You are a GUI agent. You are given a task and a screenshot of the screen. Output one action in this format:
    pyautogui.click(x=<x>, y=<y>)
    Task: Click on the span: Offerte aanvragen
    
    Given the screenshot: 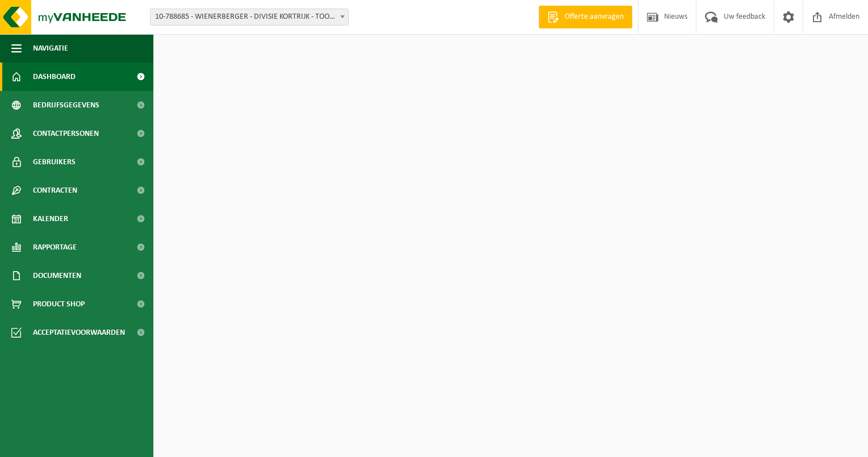 What is the action you would take?
    pyautogui.click(x=594, y=17)
    